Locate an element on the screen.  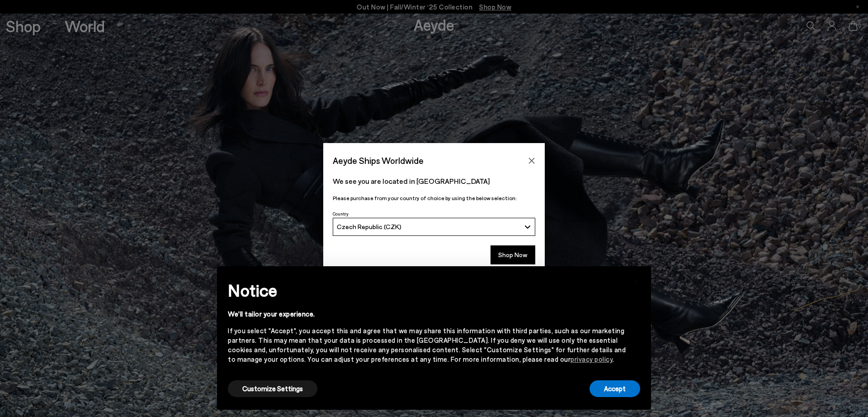
button: Shop Now is located at coordinates (513, 254).